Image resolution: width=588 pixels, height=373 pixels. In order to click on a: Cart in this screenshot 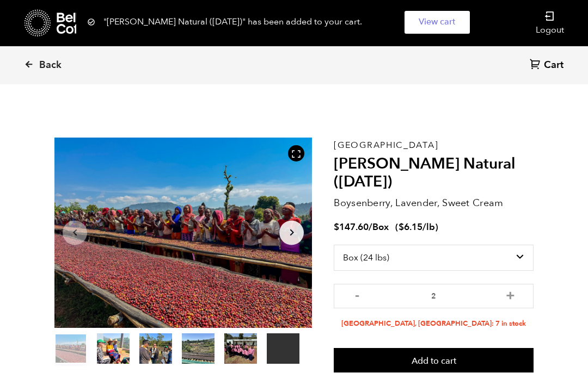, I will do `click(548, 65)`.